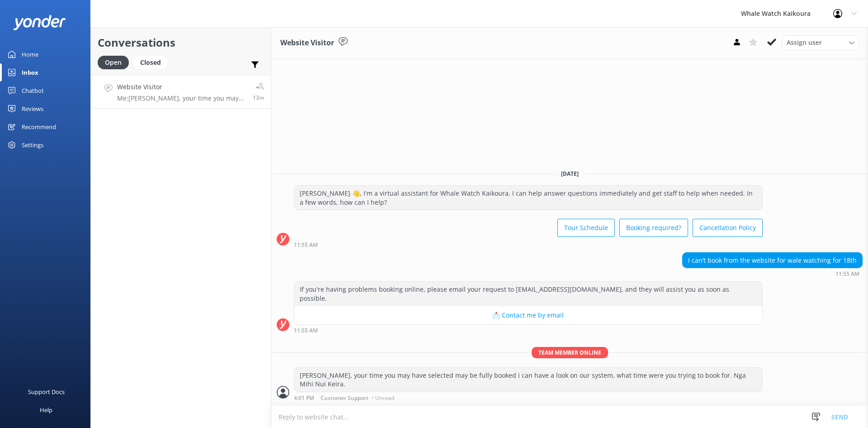 The image size is (868, 428). What do you see at coordinates (113, 62) in the screenshot?
I see `div: Open` at bounding box center [113, 62].